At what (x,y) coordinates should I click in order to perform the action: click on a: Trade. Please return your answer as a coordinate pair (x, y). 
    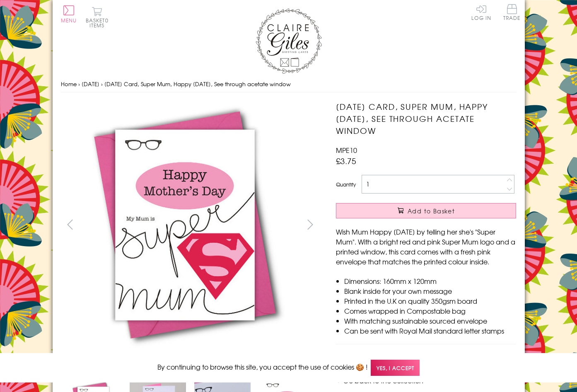
    Looking at the image, I should click on (512, 13).